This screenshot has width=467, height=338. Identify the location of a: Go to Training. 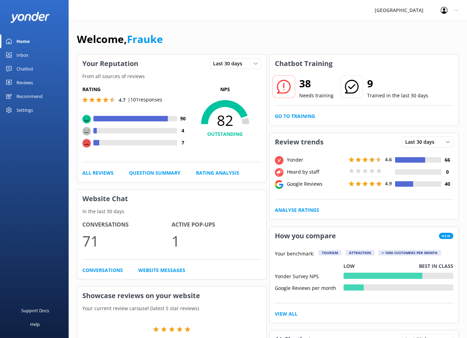
(295, 116).